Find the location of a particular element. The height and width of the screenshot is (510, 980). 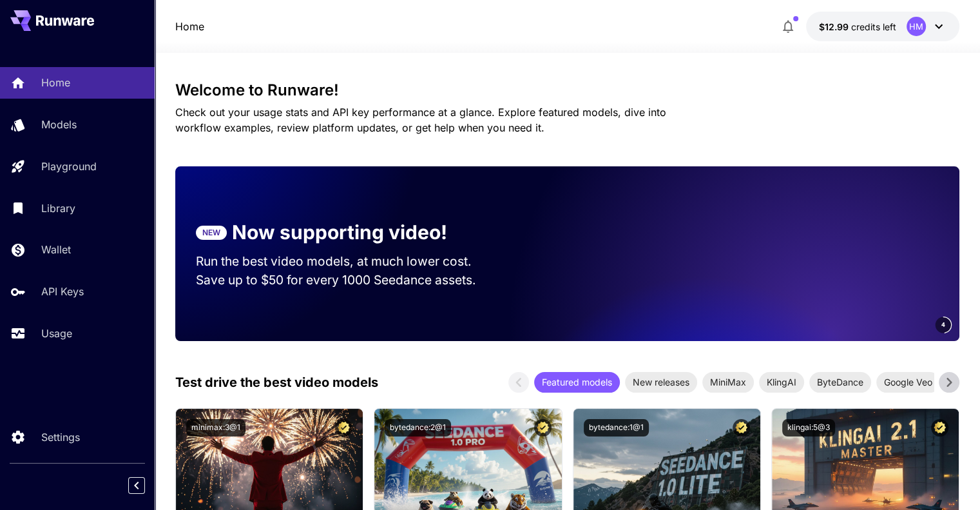

div: MiniMax is located at coordinates (728, 382).